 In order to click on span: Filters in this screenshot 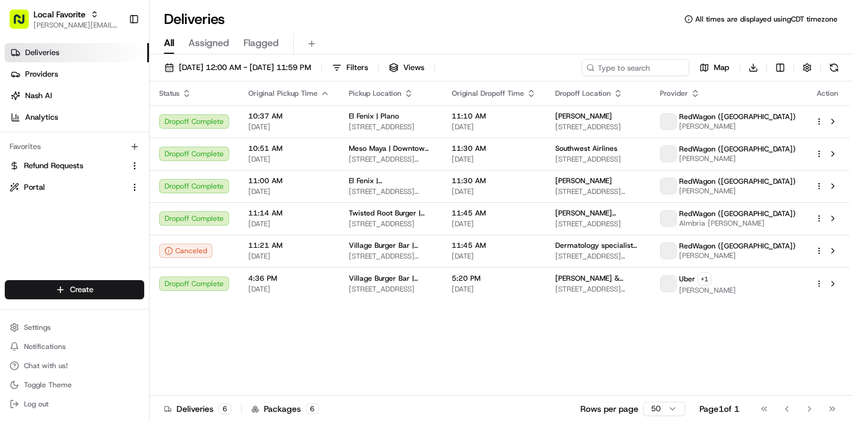, I will do `click(357, 68)`.